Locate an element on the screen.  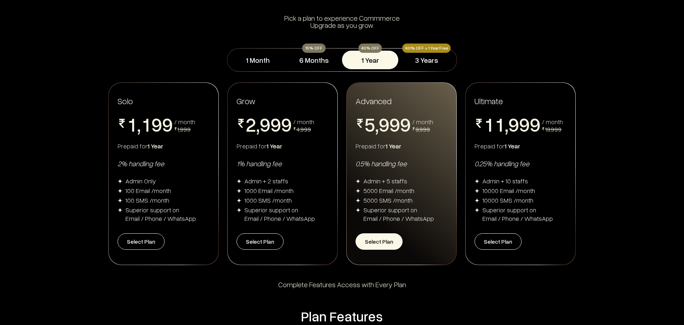
div: 1000 Email /month is located at coordinates (269, 190).